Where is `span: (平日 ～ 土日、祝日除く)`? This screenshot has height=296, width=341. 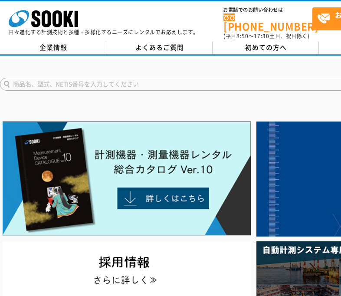 span: (平日 ～ 土日、祝日除く) is located at coordinates (266, 36).